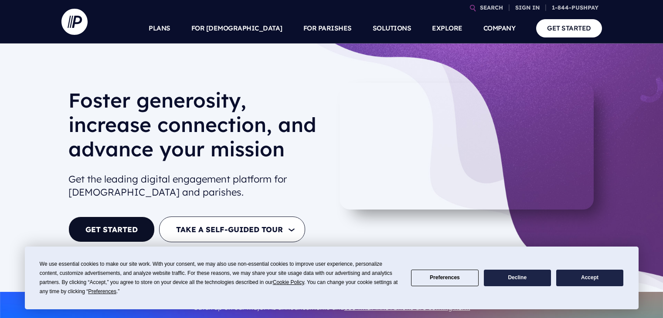 This screenshot has height=318, width=663. Describe the element at coordinates (327, 28) in the screenshot. I see `a: FOR PARISHES` at that location.